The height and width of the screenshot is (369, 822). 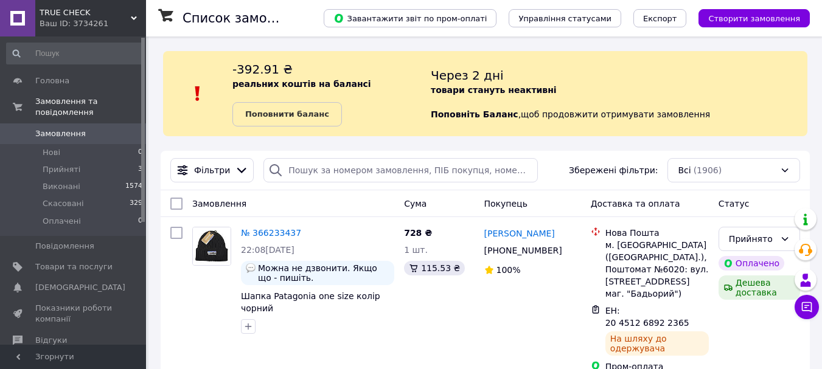 I want to click on div: Дешева доставка, so click(x=759, y=288).